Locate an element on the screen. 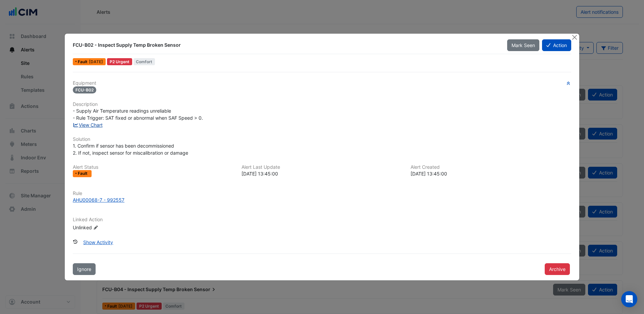 The image size is (644, 314). h6: Equipment is located at coordinates (322, 83).